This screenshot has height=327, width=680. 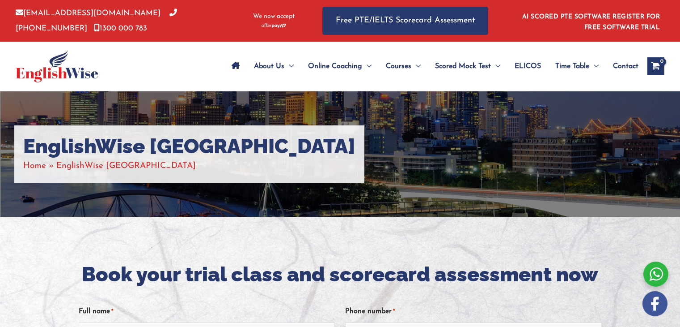 I want to click on a: Online CoachingMenu Toggle, so click(x=340, y=66).